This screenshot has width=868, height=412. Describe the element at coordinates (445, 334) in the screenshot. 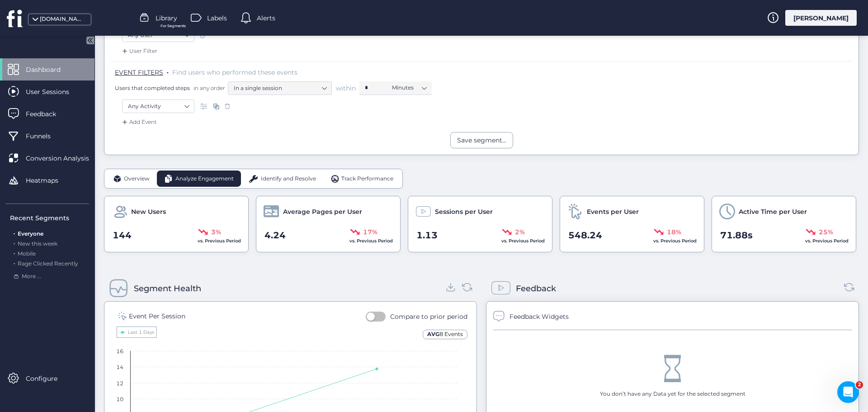

I see `div: AVG` at that location.